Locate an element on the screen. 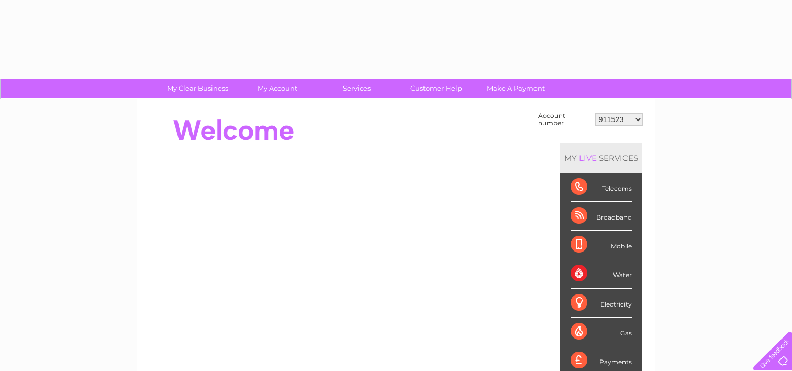 The width and height of the screenshot is (792, 371). div: Mobile is located at coordinates (601, 244).